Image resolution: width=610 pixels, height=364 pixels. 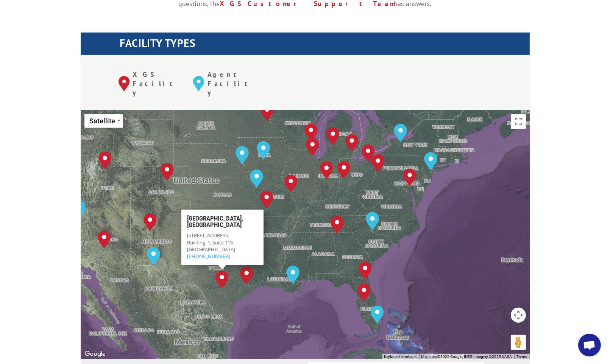 What do you see at coordinates (242, 155) in the screenshot?
I see `div: Omaha, NE` at bounding box center [242, 155].